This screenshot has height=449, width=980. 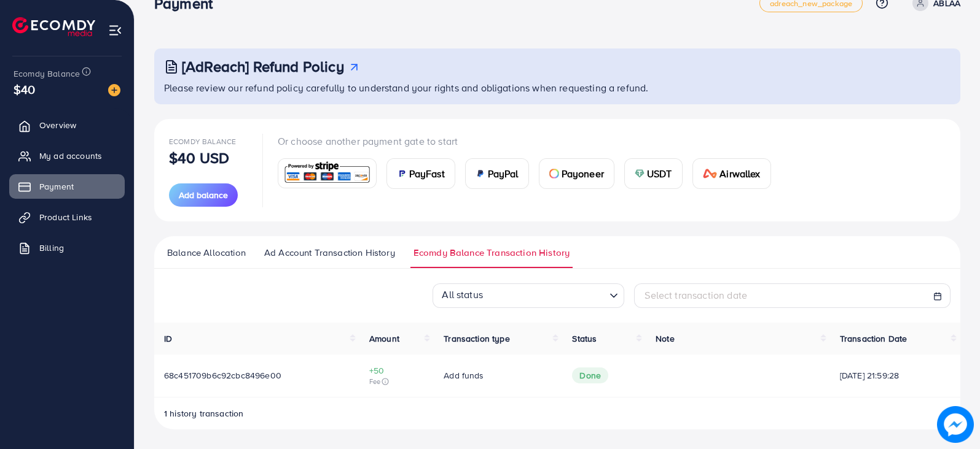 What do you see at coordinates (529, 141) in the screenshot?
I see `p: Or choose another payment gate to start` at bounding box center [529, 141].